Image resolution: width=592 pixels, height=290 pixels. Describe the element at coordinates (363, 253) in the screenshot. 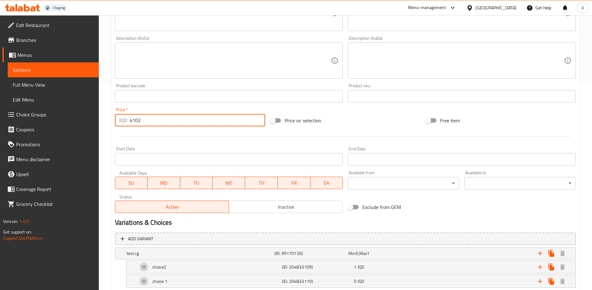

I see `span: Max` at that location.